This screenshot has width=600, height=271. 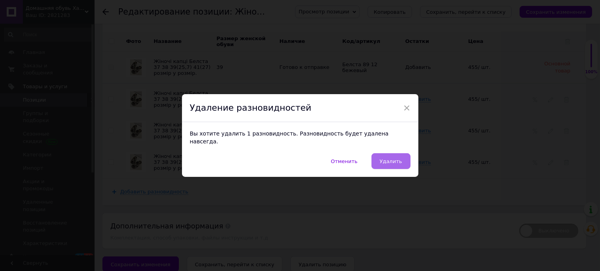 What do you see at coordinates (251, 108) in the screenshot?
I see `span: Удаление разновидностей` at bounding box center [251, 108].